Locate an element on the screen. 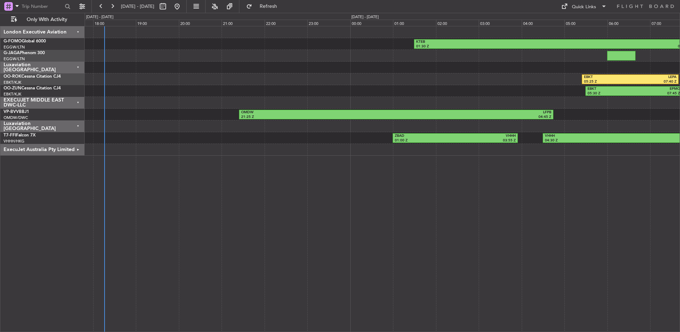 The image size is (680, 332). span: G-FOMO is located at coordinates (12, 41).